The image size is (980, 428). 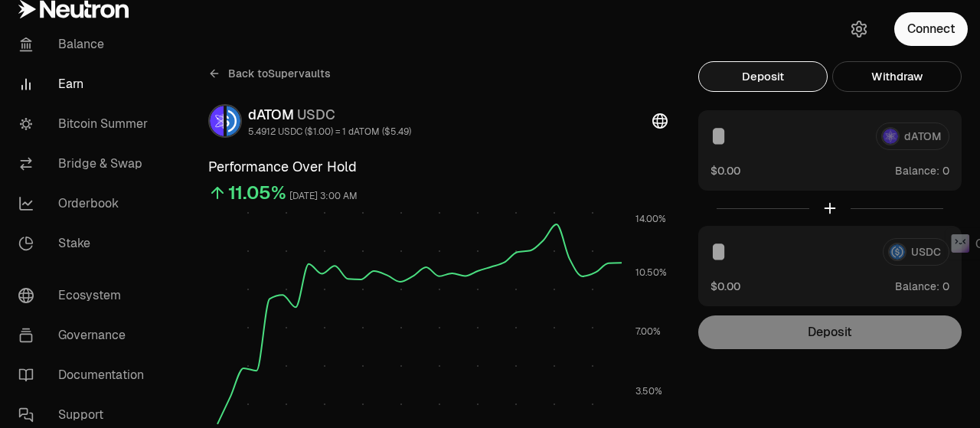 I want to click on a: Back toSupervaults, so click(x=270, y=73).